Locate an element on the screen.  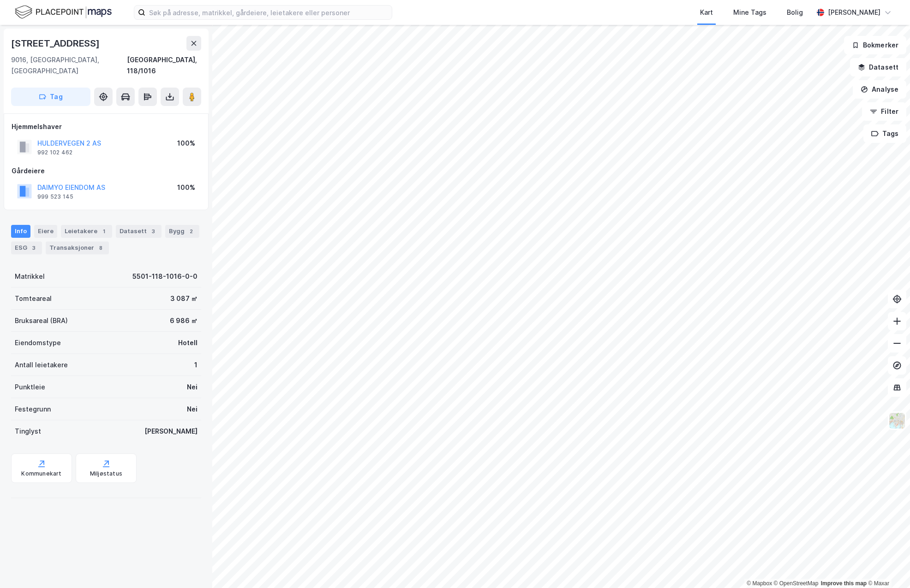
div: Bolig is located at coordinates (795, 12).